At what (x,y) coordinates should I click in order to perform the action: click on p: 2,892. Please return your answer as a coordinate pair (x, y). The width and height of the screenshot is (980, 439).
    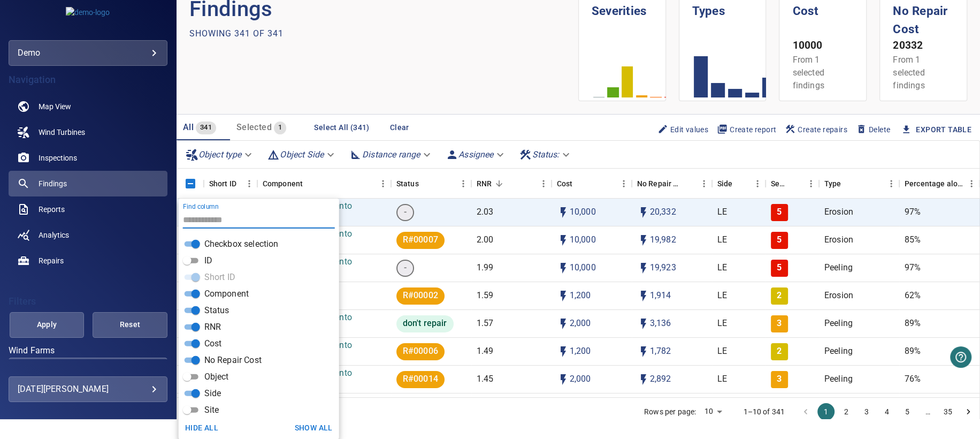
    Looking at the image, I should click on (661, 379).